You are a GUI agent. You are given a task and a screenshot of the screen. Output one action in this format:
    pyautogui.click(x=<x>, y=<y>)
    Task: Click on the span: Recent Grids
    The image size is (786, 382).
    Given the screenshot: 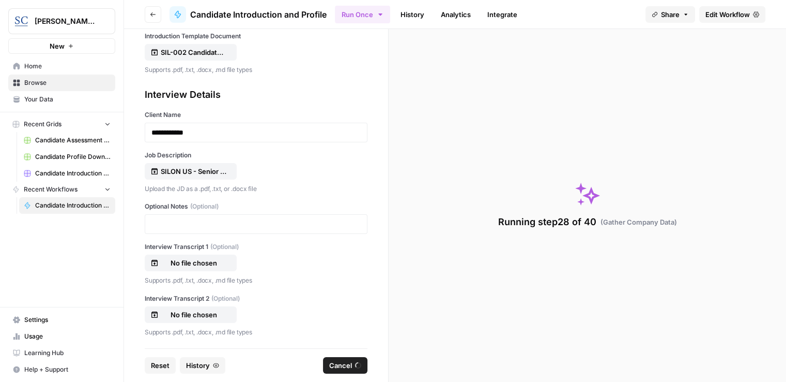 What is the action you would take?
    pyautogui.click(x=42, y=124)
    